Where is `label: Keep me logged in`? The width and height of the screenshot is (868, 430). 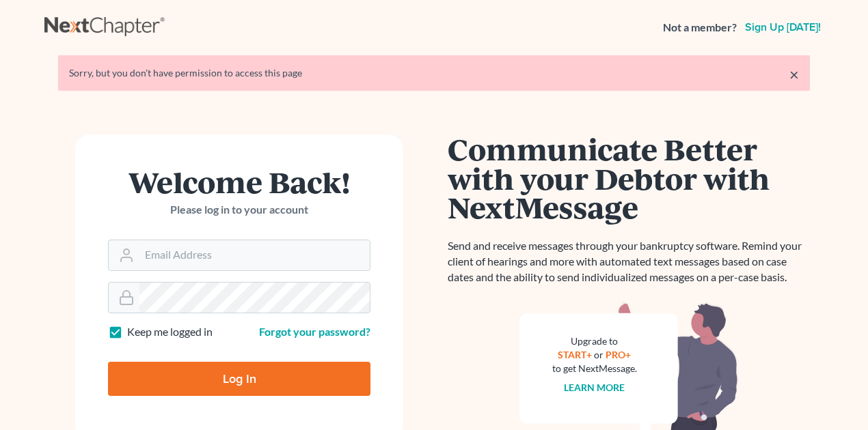 label: Keep me logged in is located at coordinates (170, 331).